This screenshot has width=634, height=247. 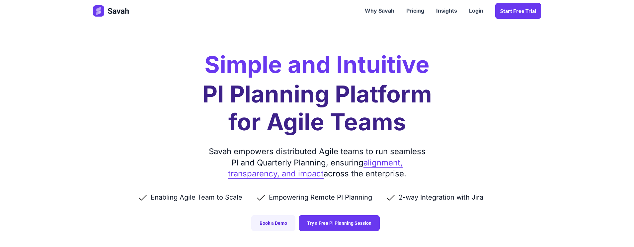 What do you see at coordinates (320, 198) in the screenshot?
I see `li: Empowering Remote PI Planning` at bounding box center [320, 198].